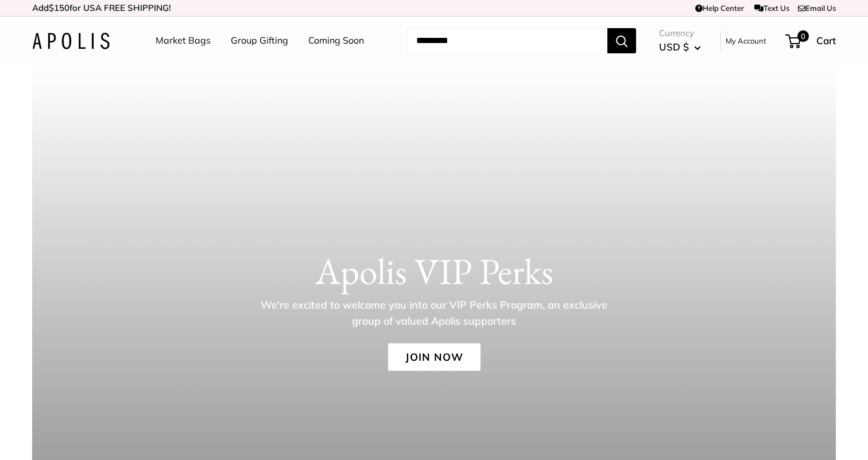 This screenshot has height=460, width=868. Describe the element at coordinates (680, 47) in the screenshot. I see `button: USD $` at that location.